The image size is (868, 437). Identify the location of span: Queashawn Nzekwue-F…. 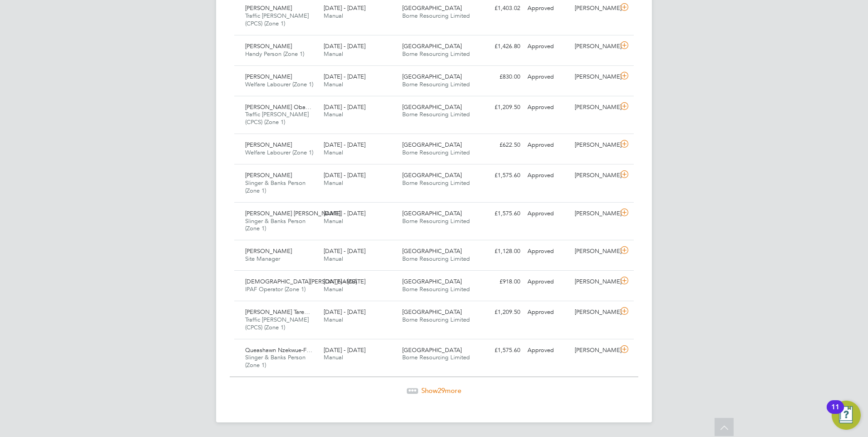
(278, 350).